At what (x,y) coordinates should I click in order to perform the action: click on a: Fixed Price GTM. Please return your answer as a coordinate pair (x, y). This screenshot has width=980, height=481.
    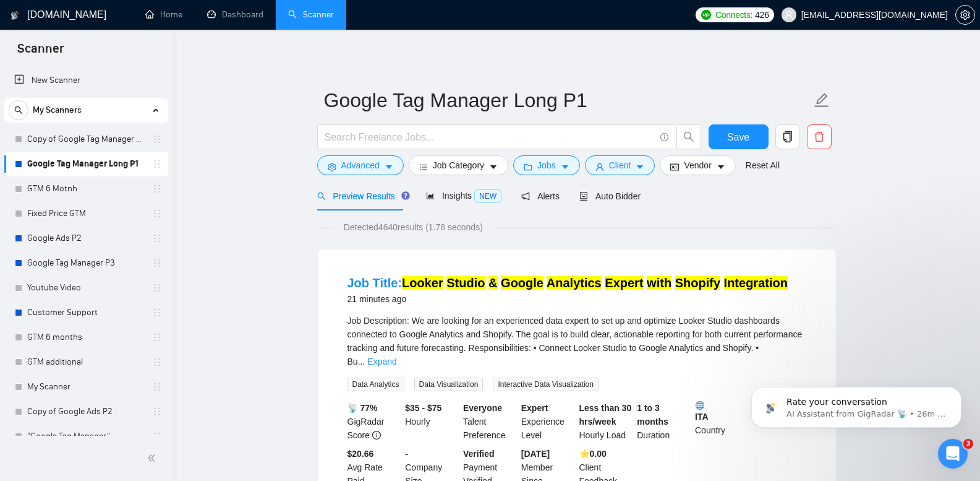
    Looking at the image, I should click on (86, 214).